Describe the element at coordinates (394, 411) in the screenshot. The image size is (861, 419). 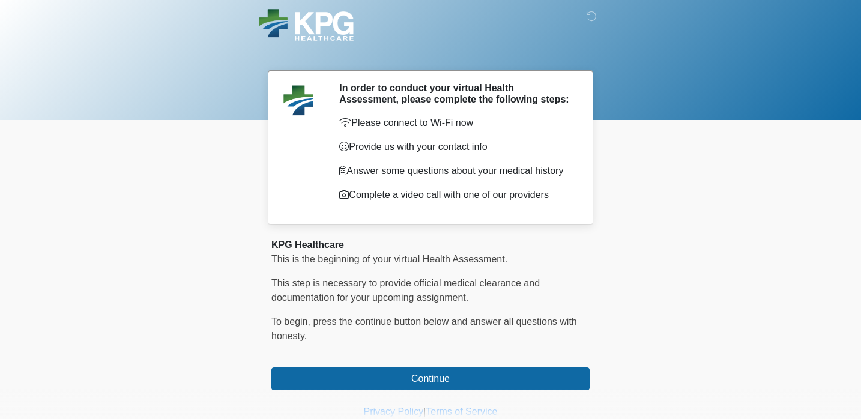
I see `a: Privacy Policy` at that location.